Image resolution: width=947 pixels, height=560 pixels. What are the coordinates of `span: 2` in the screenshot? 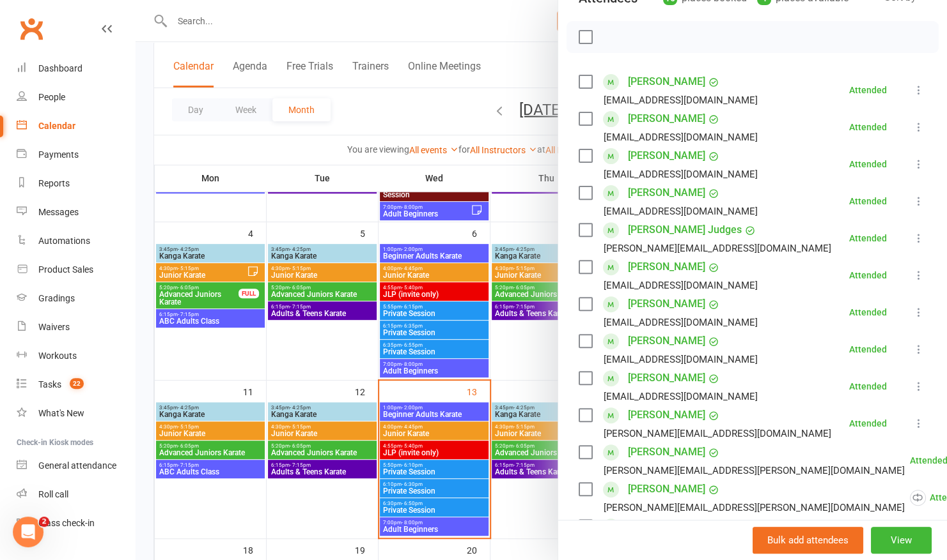 It's located at (44, 522).